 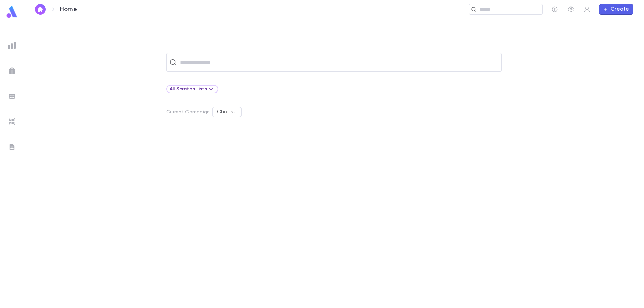 I want to click on img: home_white.a664292cf8c1dea59945f0da9f25487c.svg, so click(x=41, y=9).